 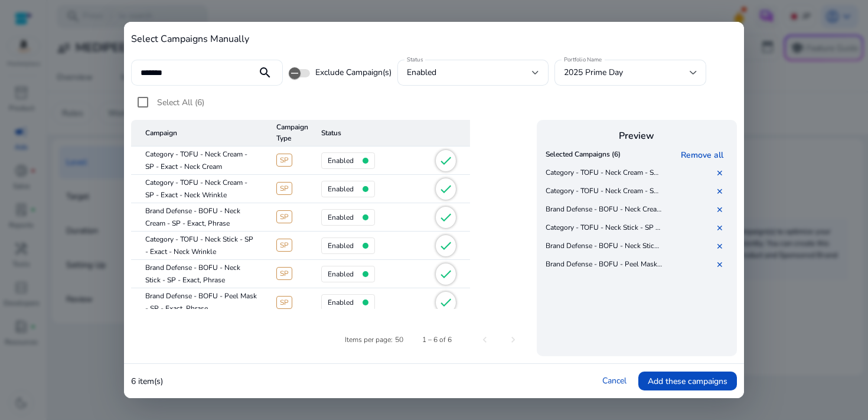 I want to click on td: Category - TOFU - Neck Cream - SP - Exact - Neck Cream, so click(x=603, y=173).